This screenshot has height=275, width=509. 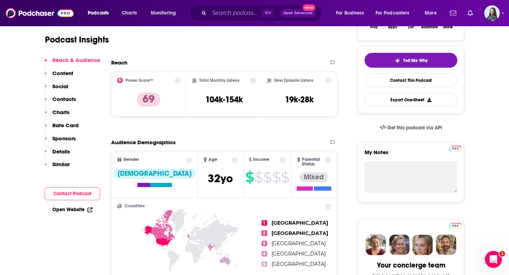 I want to click on span: Parental Status, so click(x=313, y=162).